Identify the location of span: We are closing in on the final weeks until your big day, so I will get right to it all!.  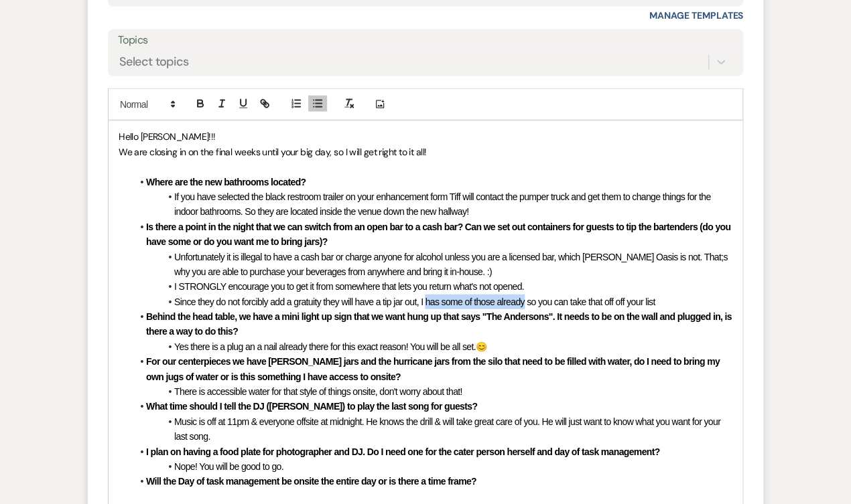
(272, 152).